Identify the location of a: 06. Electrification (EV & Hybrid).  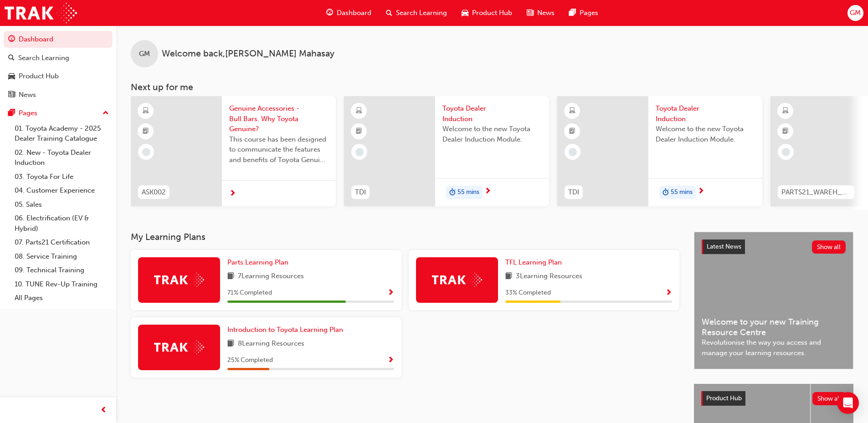
(61, 223).